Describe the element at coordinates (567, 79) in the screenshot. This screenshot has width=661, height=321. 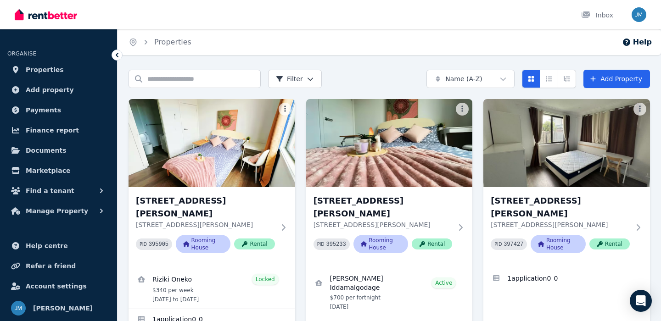
I see `button: Expanded list view` at that location.